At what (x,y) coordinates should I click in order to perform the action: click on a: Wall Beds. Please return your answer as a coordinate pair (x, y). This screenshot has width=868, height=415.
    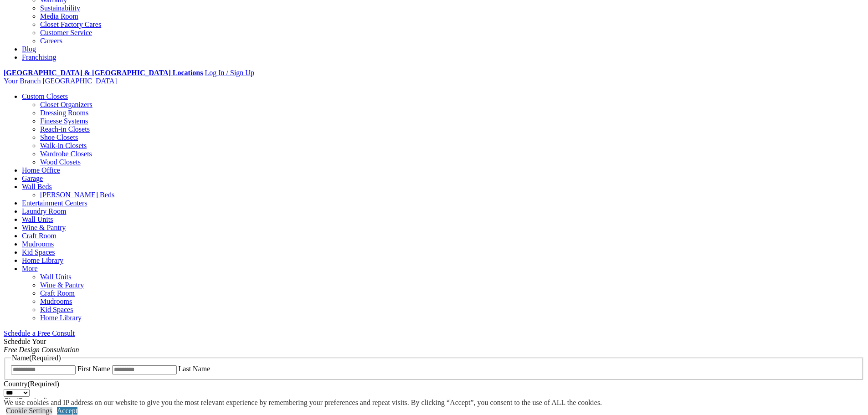
    Looking at the image, I should click on (37, 186).